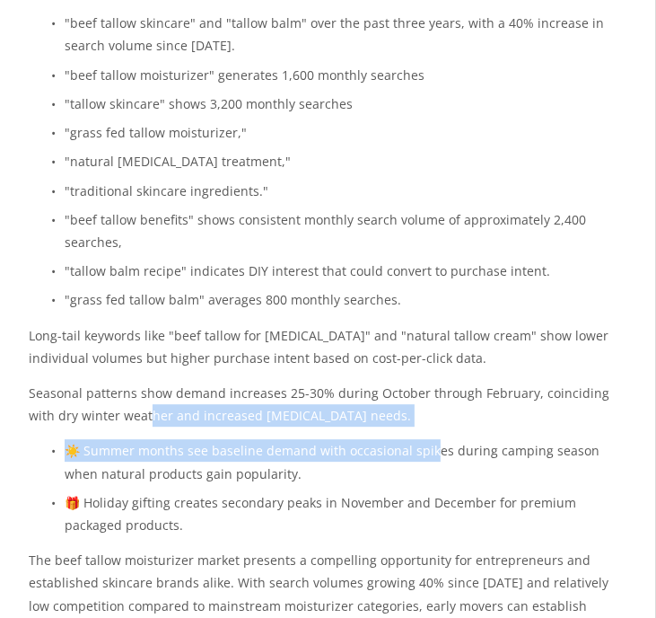 The width and height of the screenshot is (656, 618). Describe the element at coordinates (346, 132) in the screenshot. I see `p: "grass fed tallow moisturizer,"` at that location.